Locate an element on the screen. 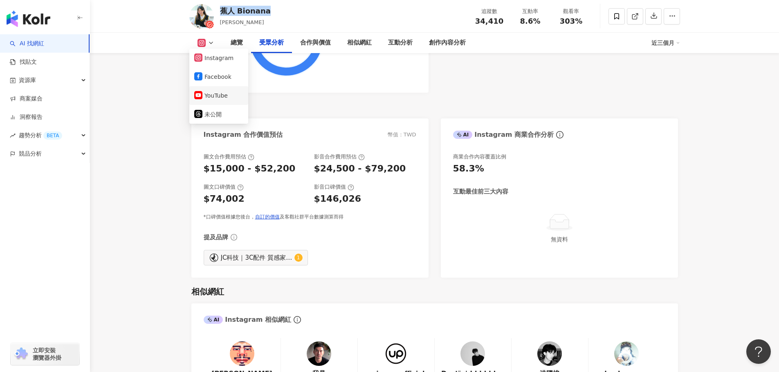 Image resolution: width=779 pixels, height=372 pixels. span: rise is located at coordinates (13, 136).